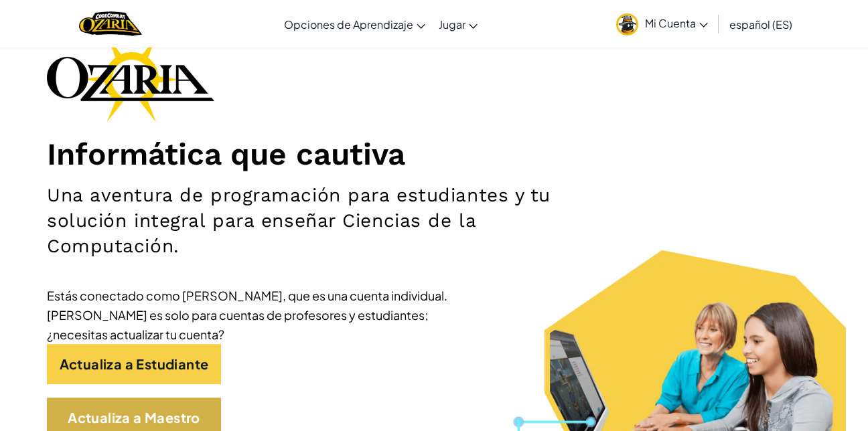 The width and height of the screenshot is (868, 431). Describe the element at coordinates (134, 365) in the screenshot. I see `a: Actualiza a Estudiante` at that location.